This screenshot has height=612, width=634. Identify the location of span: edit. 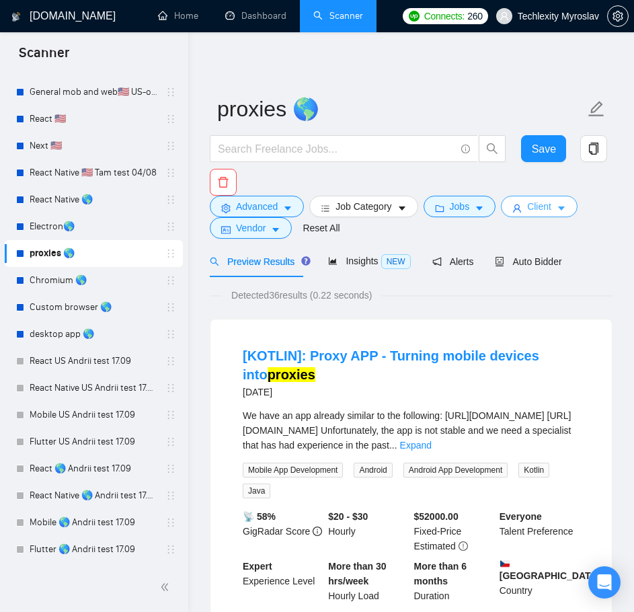
(597, 109).